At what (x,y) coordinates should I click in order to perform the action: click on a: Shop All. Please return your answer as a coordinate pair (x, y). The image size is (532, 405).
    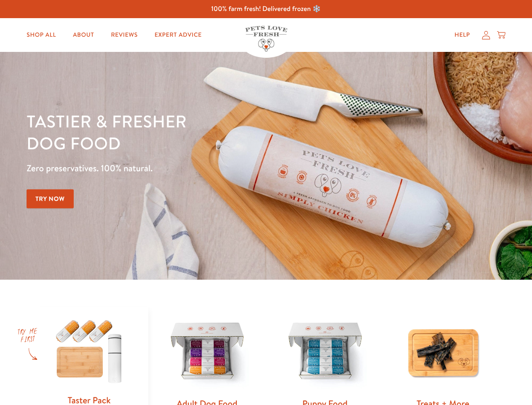
    Looking at the image, I should click on (41, 35).